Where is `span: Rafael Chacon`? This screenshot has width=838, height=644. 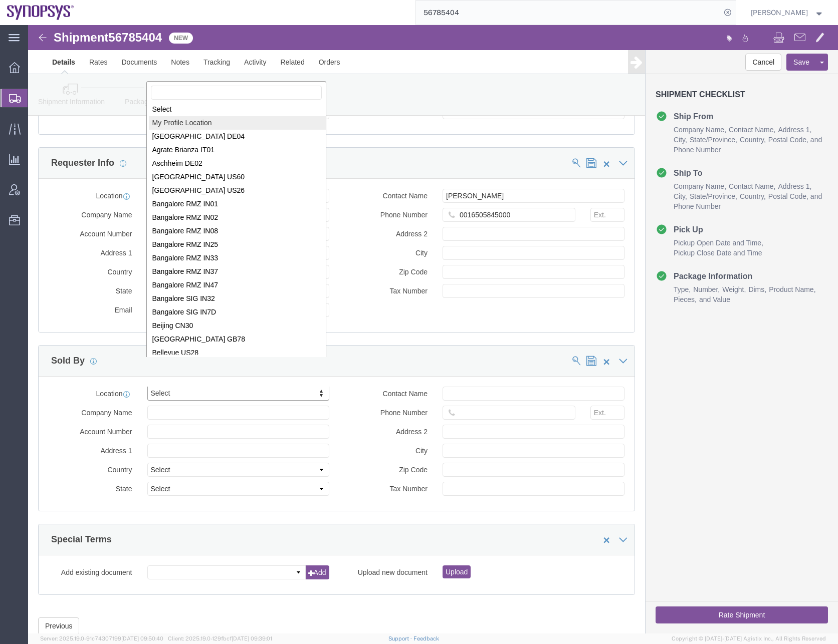 span: Rafael Chacon is located at coordinates (779, 12).